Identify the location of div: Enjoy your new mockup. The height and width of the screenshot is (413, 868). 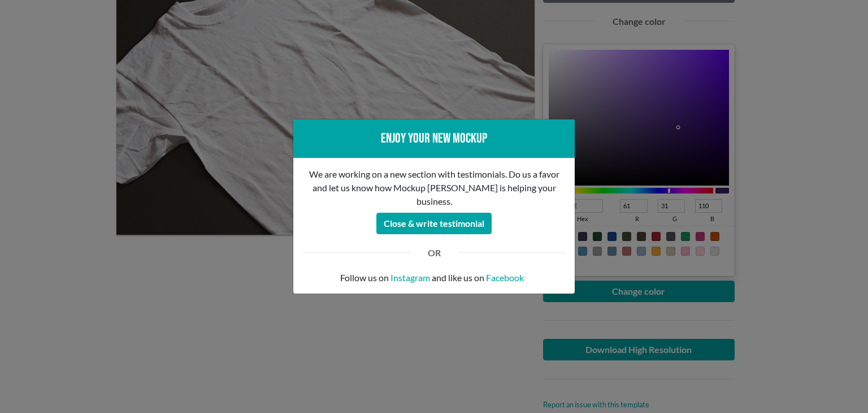
(434, 138).